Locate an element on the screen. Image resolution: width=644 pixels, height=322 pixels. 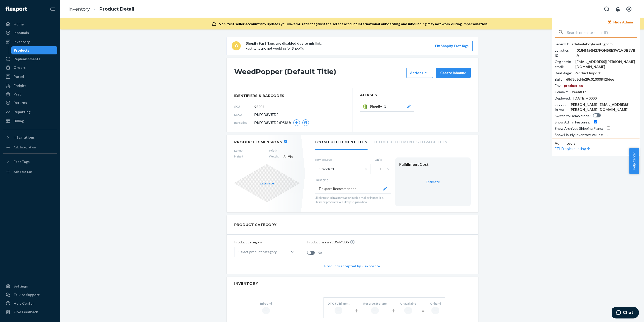
div: Freight is located at coordinates (20, 85).